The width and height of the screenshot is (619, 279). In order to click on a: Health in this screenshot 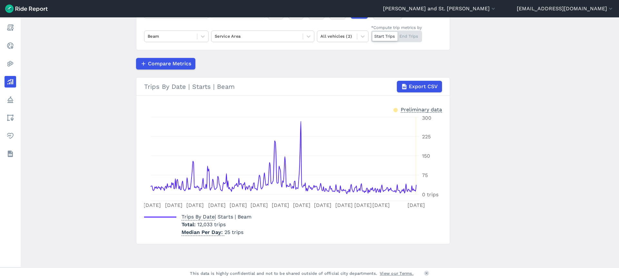, I will do `click(10, 136)`.